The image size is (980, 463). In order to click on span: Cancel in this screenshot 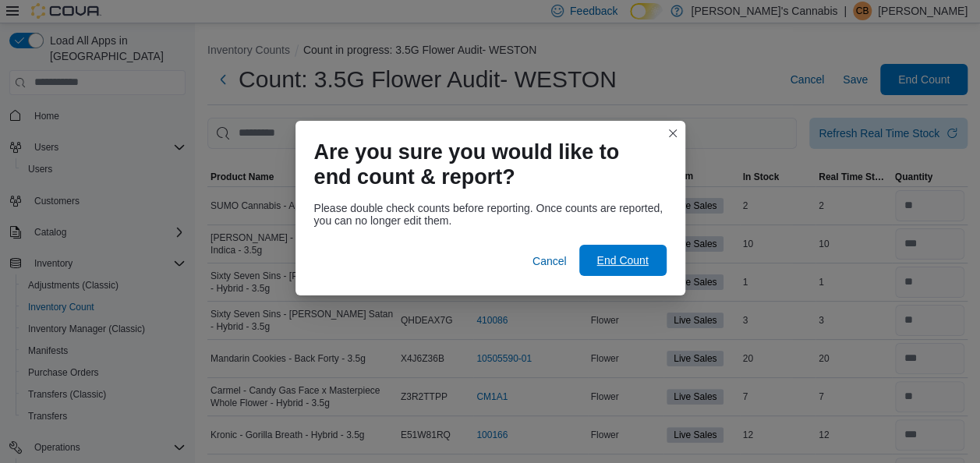, I will do `click(550, 262)`.